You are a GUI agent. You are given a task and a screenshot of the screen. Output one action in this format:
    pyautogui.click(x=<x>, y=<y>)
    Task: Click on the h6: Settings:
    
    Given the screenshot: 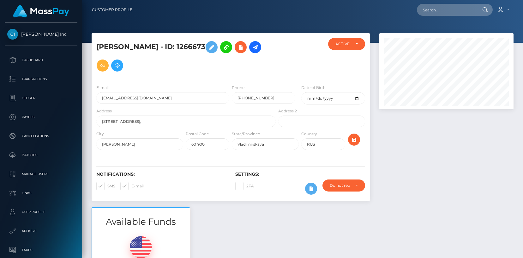 What is the action you would take?
    pyautogui.click(x=300, y=174)
    